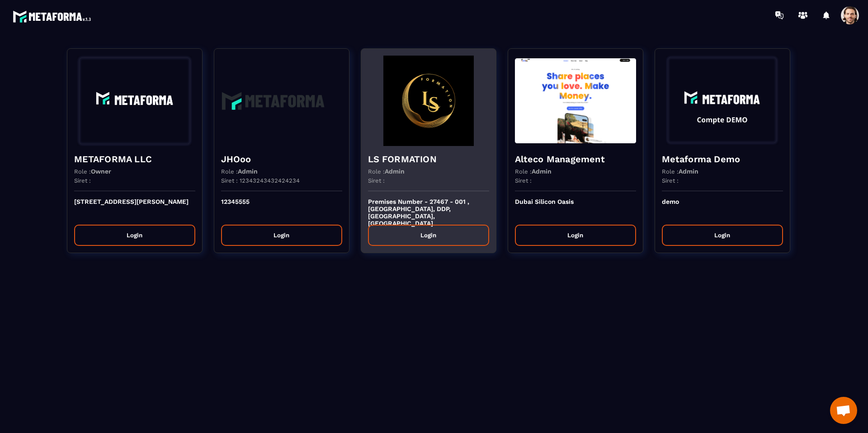 The image size is (868, 433). What do you see at coordinates (261, 181) in the screenshot?
I see `p: Siret : 12343243432424234` at bounding box center [261, 181].